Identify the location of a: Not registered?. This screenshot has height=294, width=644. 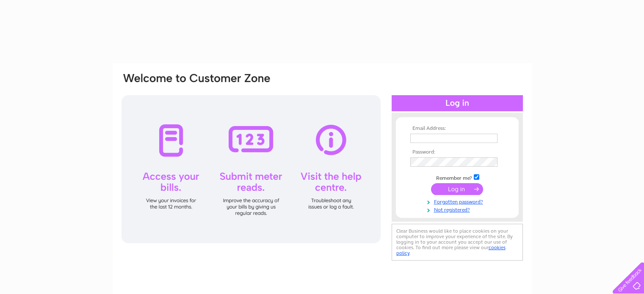
(458, 209).